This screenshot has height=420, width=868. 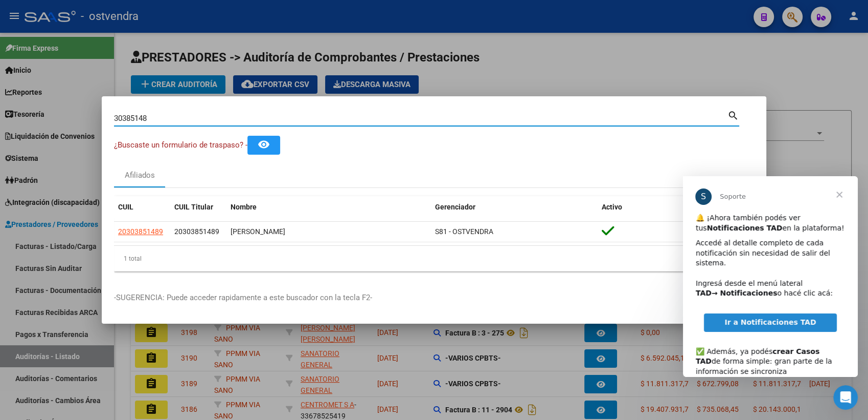 I want to click on div: 1 total, so click(x=434, y=258).